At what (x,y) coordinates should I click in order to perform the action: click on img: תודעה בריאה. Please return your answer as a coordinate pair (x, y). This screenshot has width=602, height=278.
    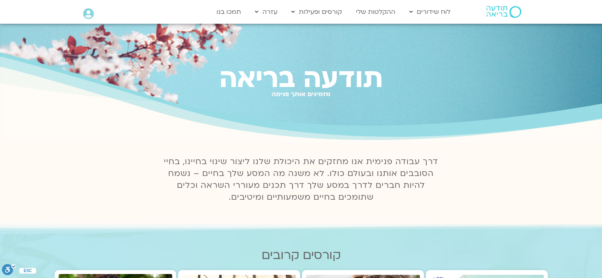
    Looking at the image, I should click on (504, 12).